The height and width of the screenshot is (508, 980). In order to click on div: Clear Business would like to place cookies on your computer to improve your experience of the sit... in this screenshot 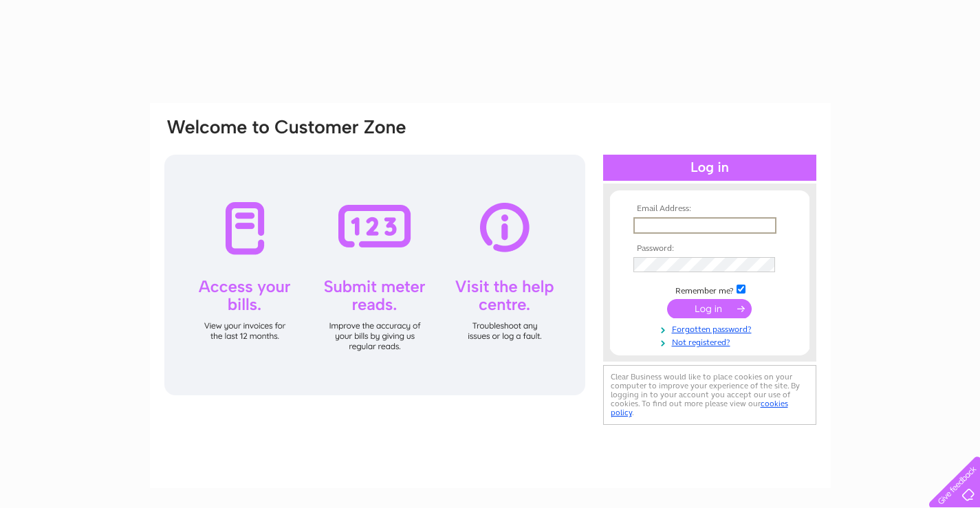, I will do `click(709, 394)`.